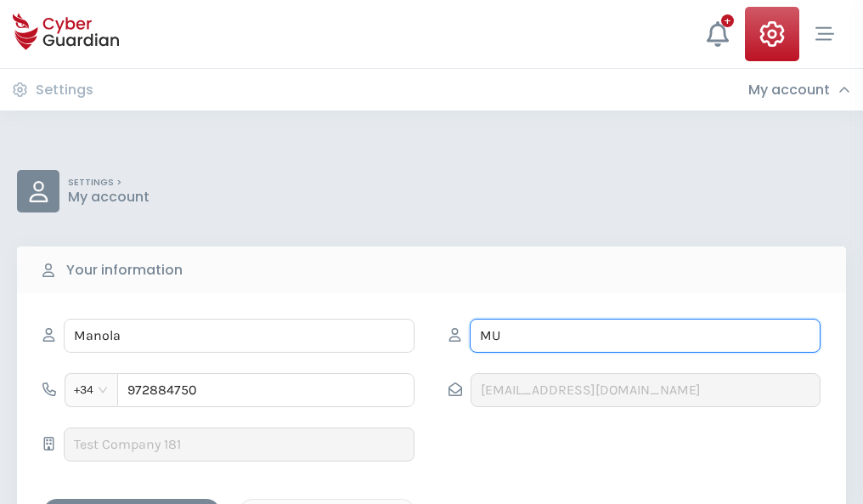 This screenshot has height=504, width=863. Describe the element at coordinates (64, 90) in the screenshot. I see `h3: Settings` at that location.